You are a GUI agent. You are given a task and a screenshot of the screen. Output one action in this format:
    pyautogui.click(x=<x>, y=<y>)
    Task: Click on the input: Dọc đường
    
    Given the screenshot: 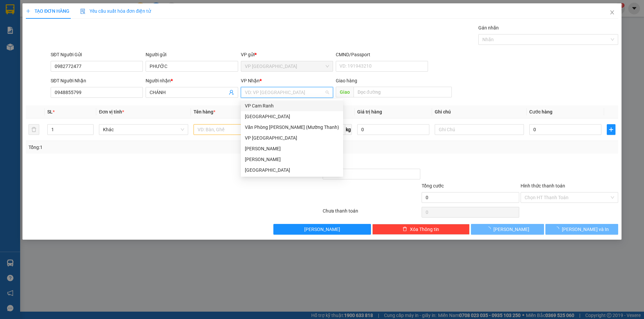 What is the action you would take?
    pyautogui.click(x=403, y=93)
    